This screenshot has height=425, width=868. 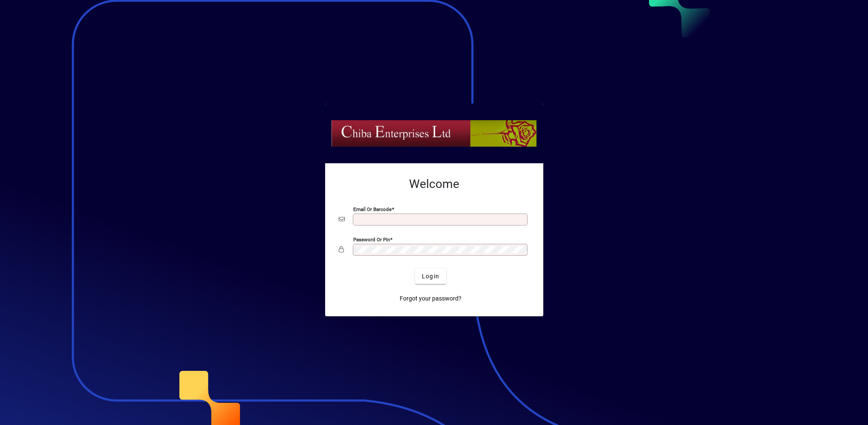 I want to click on span: Forgot your password?, so click(x=430, y=298).